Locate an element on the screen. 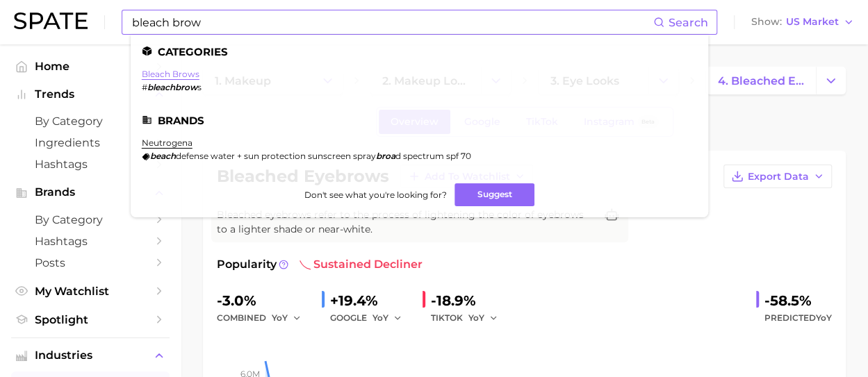 The image size is (868, 377). span: My Watchlist is located at coordinates (91, 291).